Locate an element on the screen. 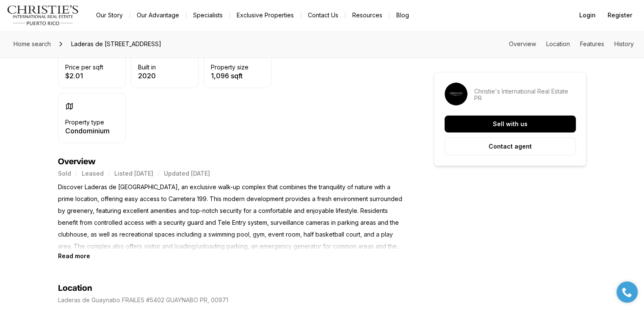 The width and height of the screenshot is (644, 309). img: logo is located at coordinates (43, 15).